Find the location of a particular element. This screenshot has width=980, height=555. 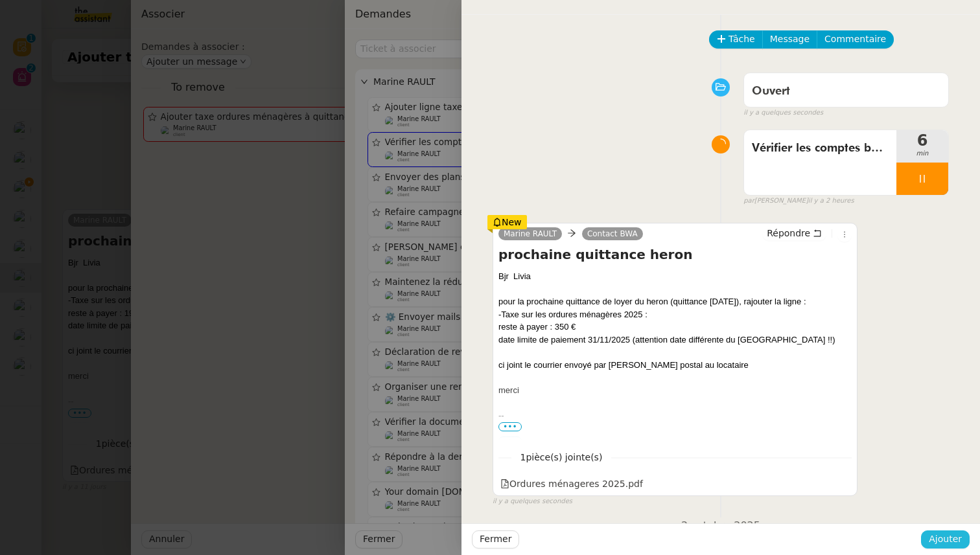

span: 1 is located at coordinates (561, 457).